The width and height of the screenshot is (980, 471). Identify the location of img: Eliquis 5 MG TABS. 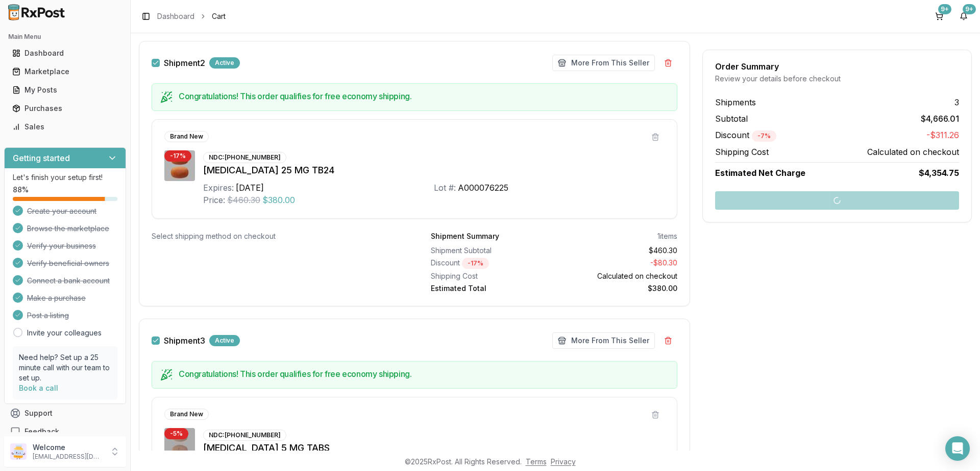
(180, 443).